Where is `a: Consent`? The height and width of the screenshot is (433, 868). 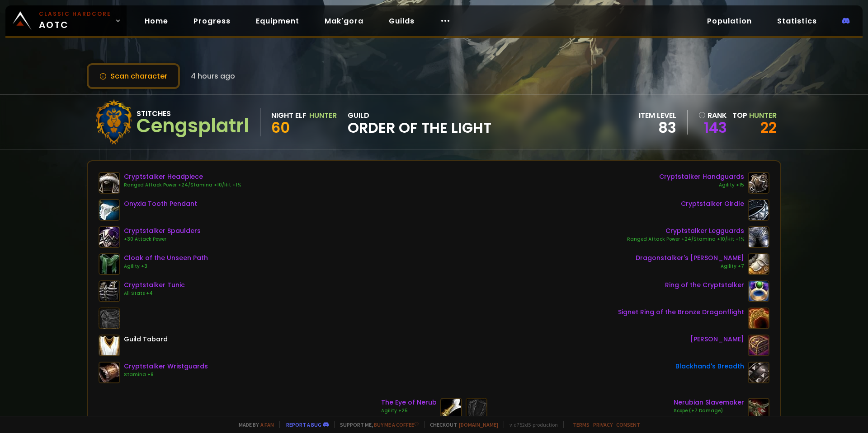
a: Consent is located at coordinates (628, 424).